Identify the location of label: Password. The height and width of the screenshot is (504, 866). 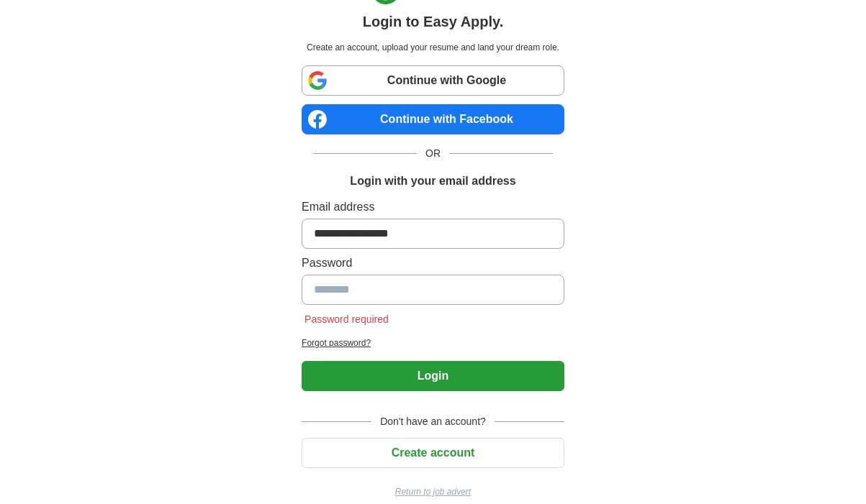
(433, 263).